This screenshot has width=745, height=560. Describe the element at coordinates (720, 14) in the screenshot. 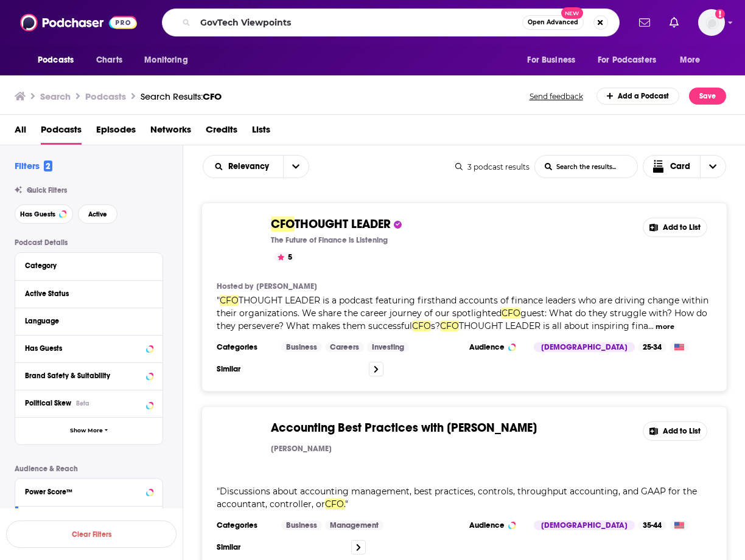

I see `svg: Add a profile image` at that location.